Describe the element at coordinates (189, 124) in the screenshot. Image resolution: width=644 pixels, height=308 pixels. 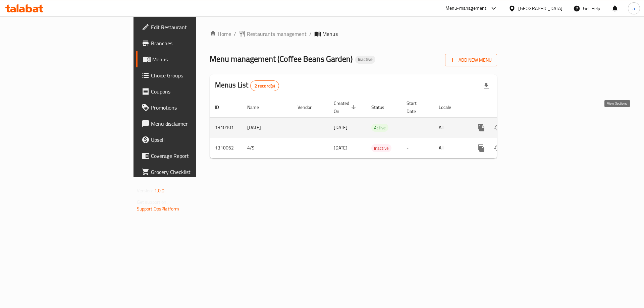
I see `a: Menu disclaimer` at that location.